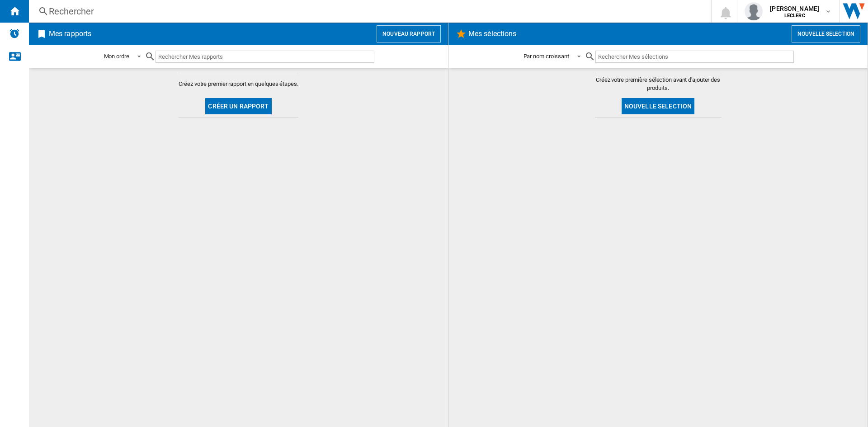  I want to click on img: profile.jpg, so click(754, 11).